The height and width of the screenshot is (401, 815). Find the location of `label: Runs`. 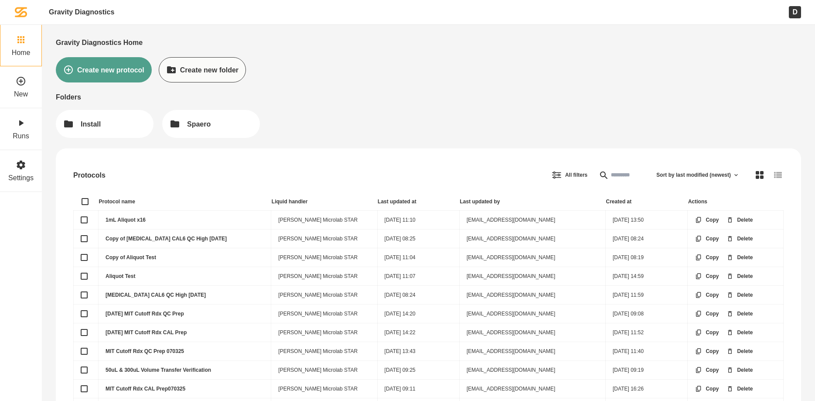

label: Runs is located at coordinates (20, 136).